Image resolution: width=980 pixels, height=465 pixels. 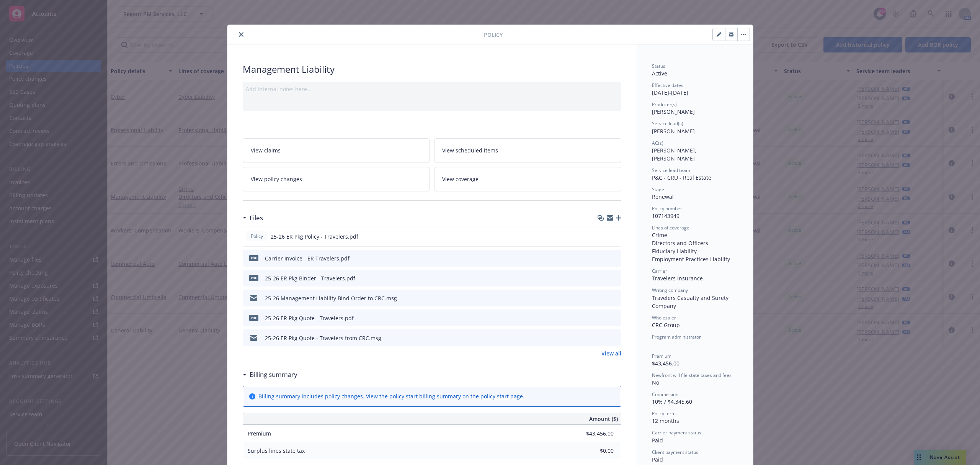 I want to click on span: Amount ($), so click(x=604, y=418).